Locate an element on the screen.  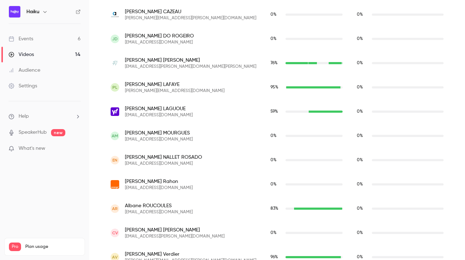
span: CV is located at coordinates (115, 233).